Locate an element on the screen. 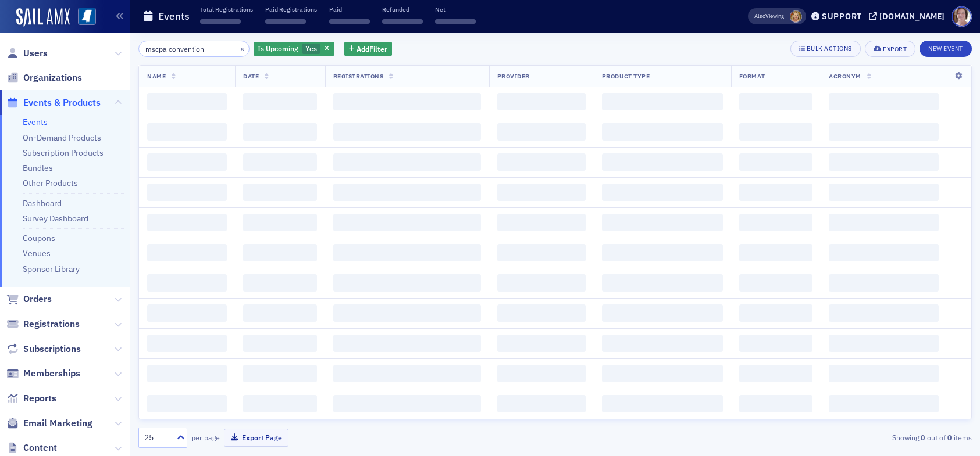 Image resolution: width=980 pixels, height=456 pixels. button: Bulk Actions is located at coordinates (825, 49).